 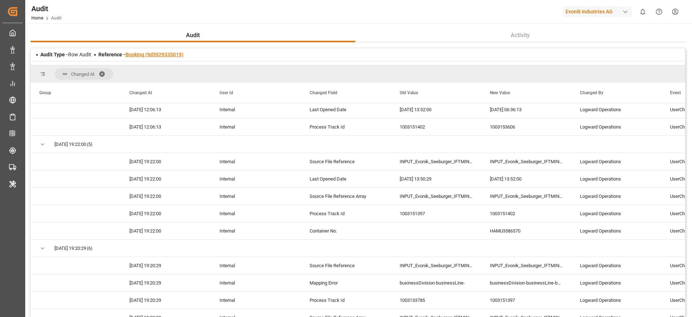 What do you see at coordinates (346, 196) in the screenshot?
I see `div: Source File Reference Array` at bounding box center [346, 196].